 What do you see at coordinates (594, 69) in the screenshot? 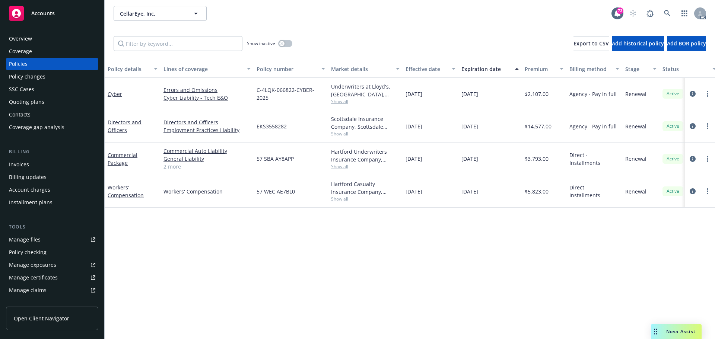
I see `button: Billing method` at bounding box center [594, 69].